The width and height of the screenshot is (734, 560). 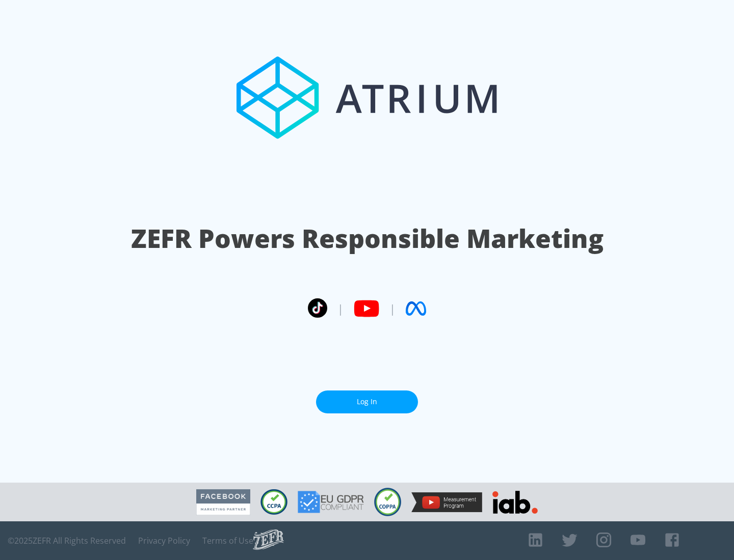 What do you see at coordinates (367, 239) in the screenshot?
I see `h1: ZEFR Powers Responsible Marketing` at bounding box center [367, 239].